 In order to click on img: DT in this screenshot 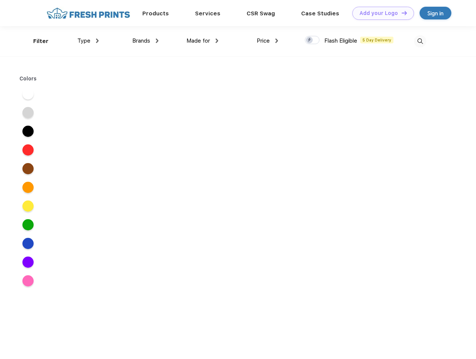, I will do `click(404, 13)`.